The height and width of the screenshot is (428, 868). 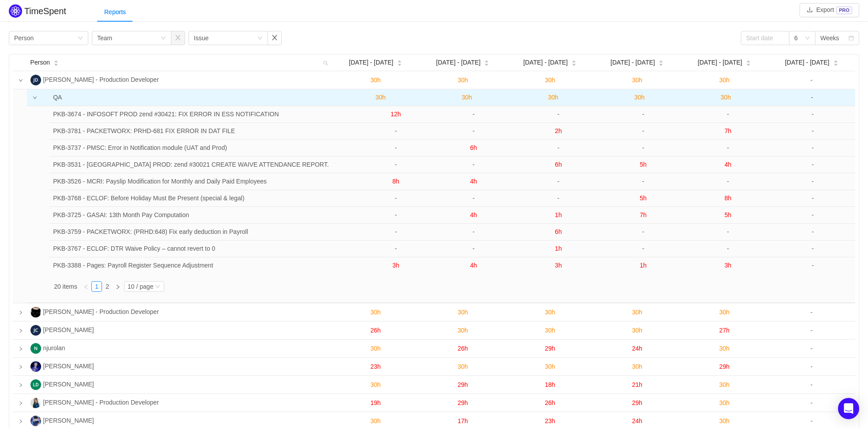 What do you see at coordinates (198, 266) in the screenshot?
I see `td: PKB-3388 - Pages: Payroll Register Sequence Adjustment` at bounding box center [198, 266].